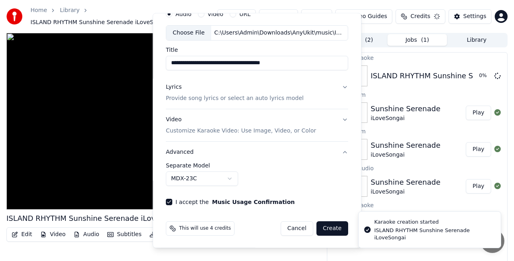 The height and width of the screenshot is (261, 514). What do you see at coordinates (245, 14) in the screenshot?
I see `label: URL` at bounding box center [245, 14].